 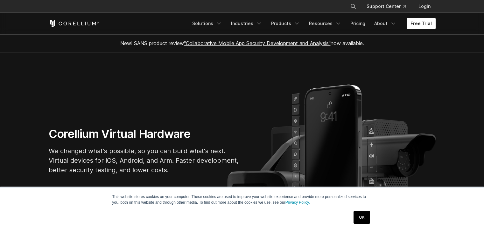 I want to click on a: "Collaborative Mobile App Security Development and Analysis", so click(x=257, y=43).